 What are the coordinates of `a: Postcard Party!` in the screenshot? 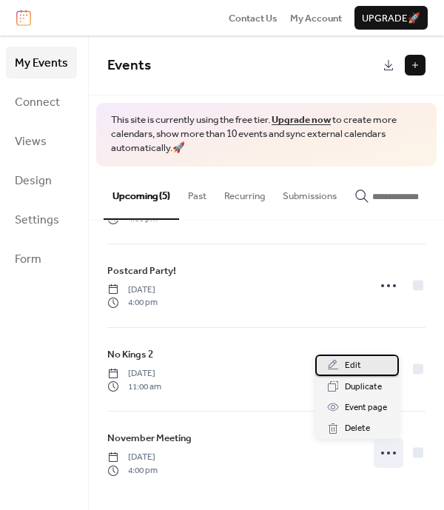 It's located at (141, 271).